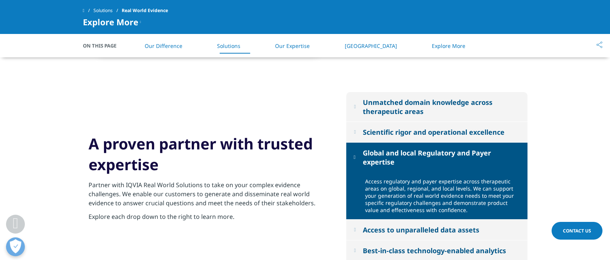  I want to click on div: Access to unparalleled data assets, so click(421, 229).